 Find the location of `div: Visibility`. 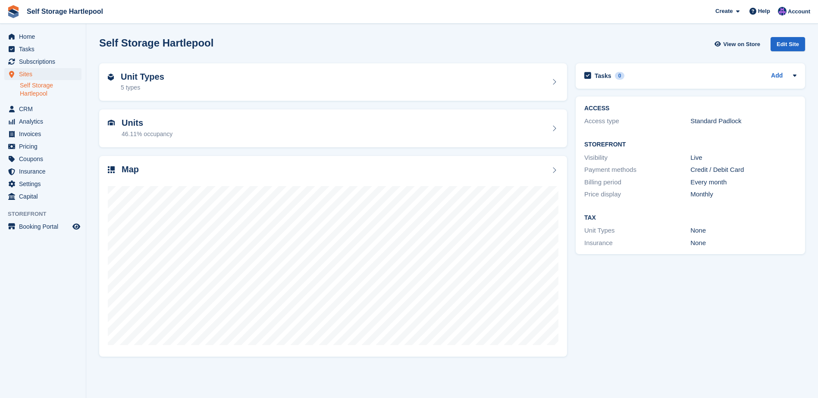

div: Visibility is located at coordinates (637, 158).